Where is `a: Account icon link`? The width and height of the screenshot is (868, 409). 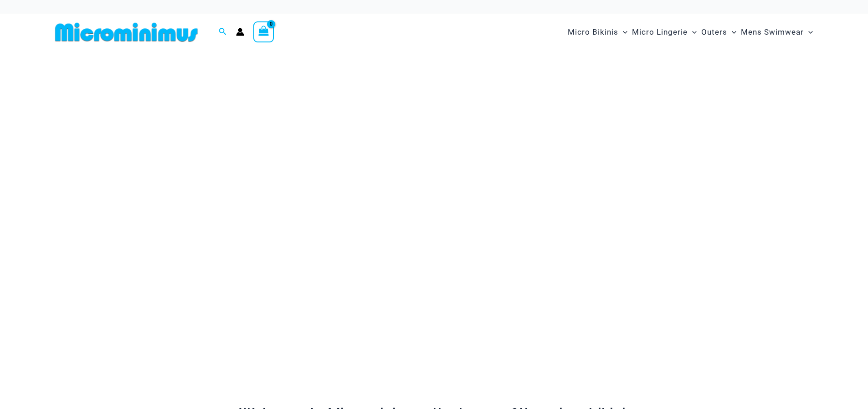
a: Account icon link is located at coordinates (240, 32).